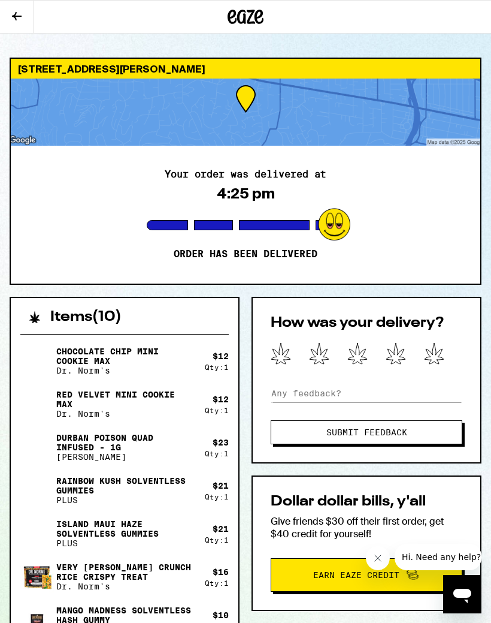 The width and height of the screenshot is (491, 623). Describe the element at coordinates (246, 174) in the screenshot. I see `h2: Your order was delivered at` at that location.